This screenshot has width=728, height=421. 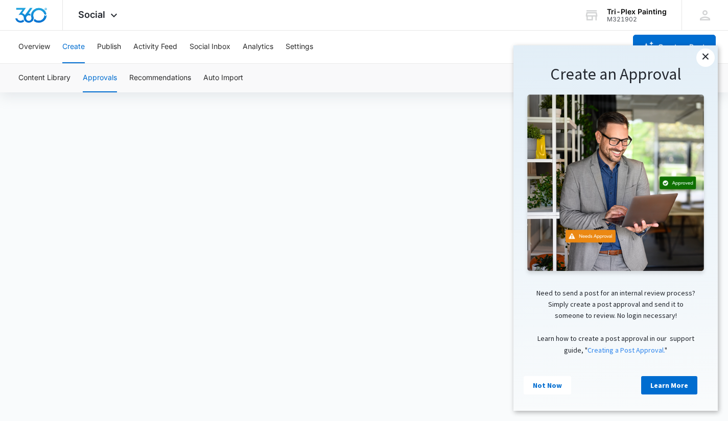 I want to click on span: Social, so click(x=91, y=14).